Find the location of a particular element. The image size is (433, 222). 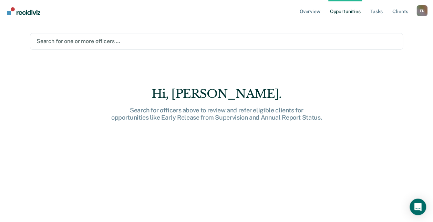

img: Recidiviz is located at coordinates (24, 11).